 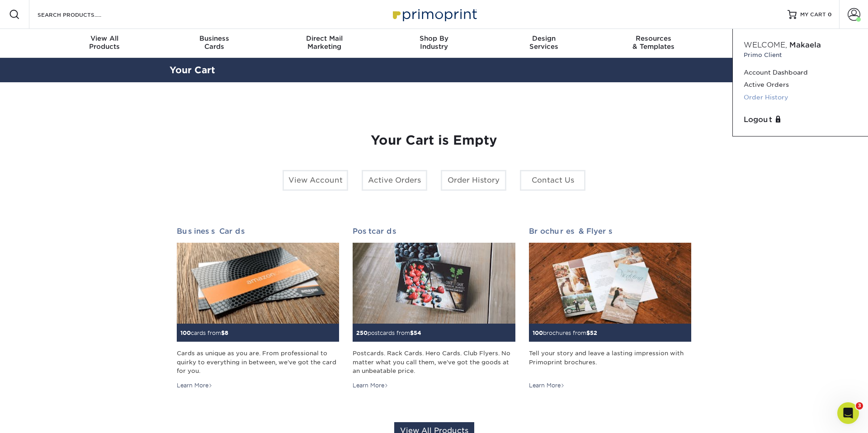 What do you see at coordinates (800, 54) in the screenshot?
I see `small: Primo Client` at bounding box center [800, 54].